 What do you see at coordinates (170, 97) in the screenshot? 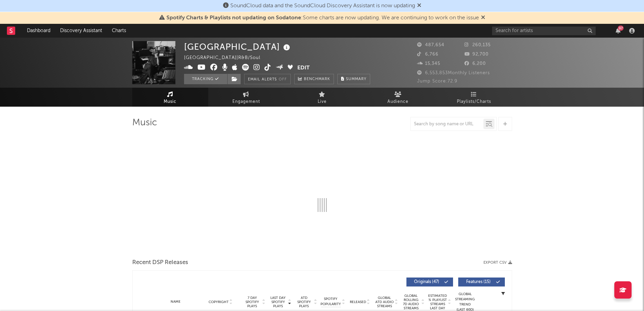
I see `a: Music` at bounding box center [170, 97].